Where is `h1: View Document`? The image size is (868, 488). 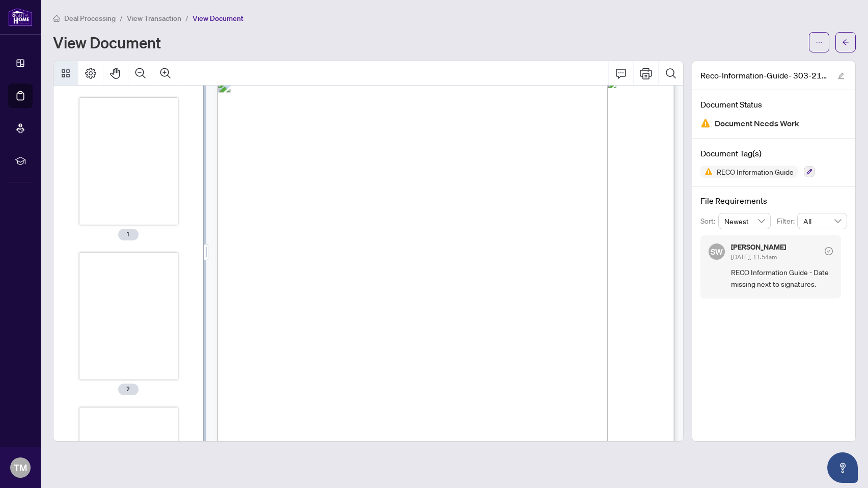 h1: View Document is located at coordinates (107, 42).